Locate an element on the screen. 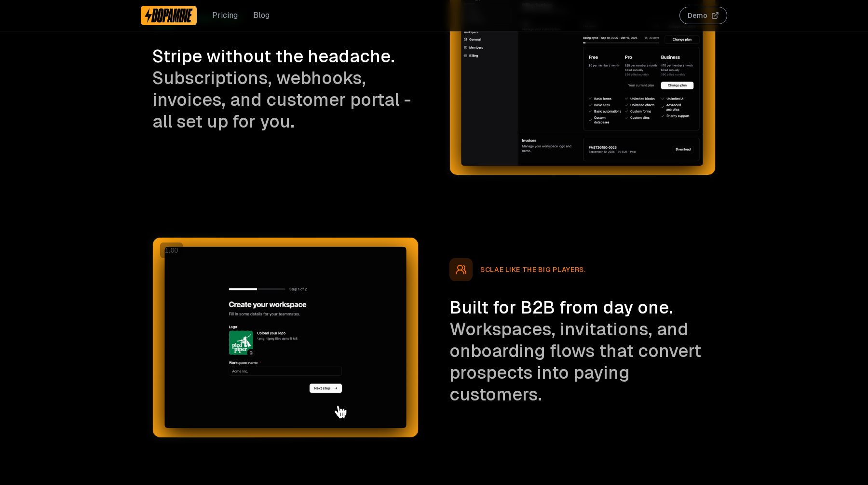 This screenshot has width=868, height=485. a: Dopamine is located at coordinates (169, 15).